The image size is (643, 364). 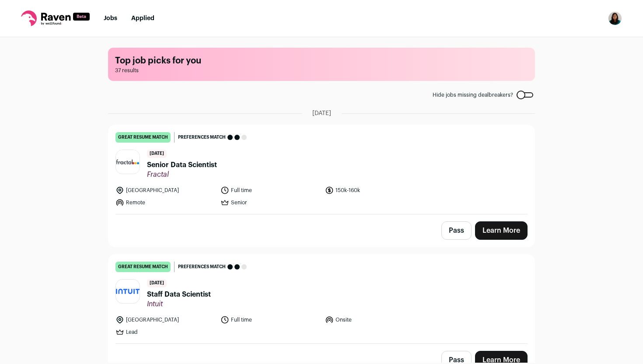 I want to click on span: Intuit, so click(x=179, y=304).